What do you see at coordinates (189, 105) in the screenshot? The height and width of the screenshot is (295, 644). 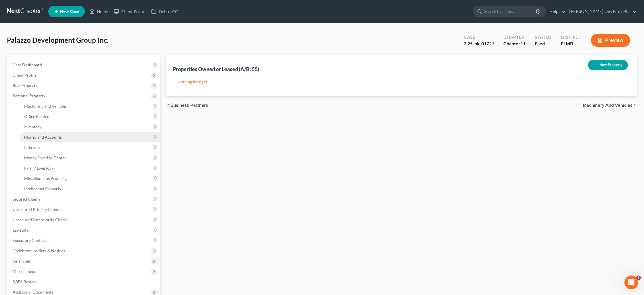 I see `span: Business Partners` at bounding box center [189, 105].